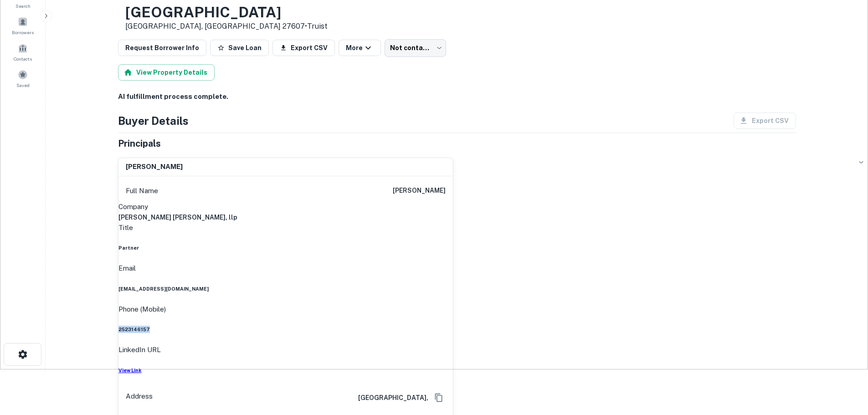 The height and width of the screenshot is (415, 868). What do you see at coordinates (415, 48) in the screenshot?
I see `div: Not contacted` at bounding box center [415, 48].